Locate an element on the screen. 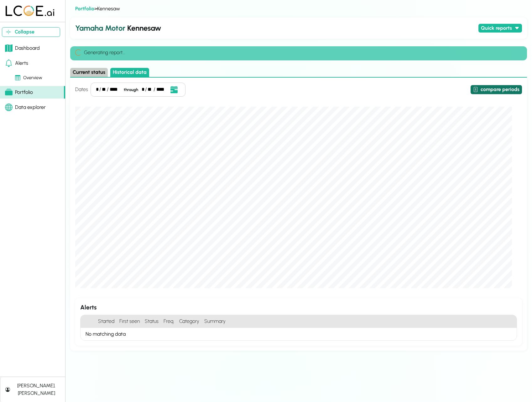 The height and width of the screenshot is (402, 532). div: No matching data is located at coordinates (299, 334).